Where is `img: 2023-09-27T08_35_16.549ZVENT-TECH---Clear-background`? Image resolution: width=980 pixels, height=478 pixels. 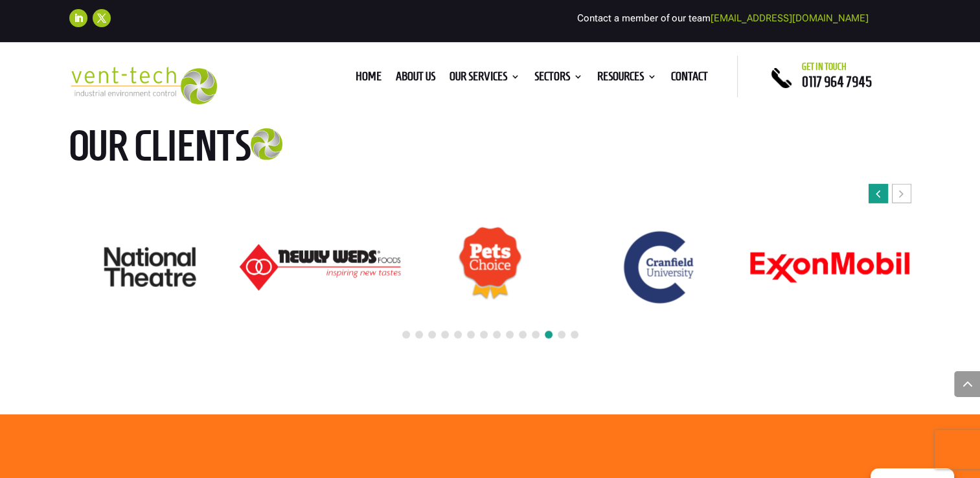
img: 2023-09-27T08_35_16.549ZVENT-TECH---Clear-background is located at coordinates (143, 86).